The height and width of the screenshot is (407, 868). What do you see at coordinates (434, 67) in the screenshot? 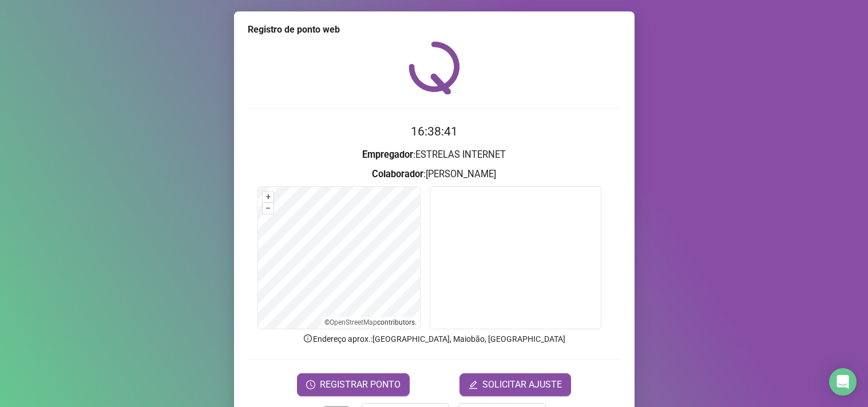
I see `img: QRPoint` at bounding box center [434, 67].